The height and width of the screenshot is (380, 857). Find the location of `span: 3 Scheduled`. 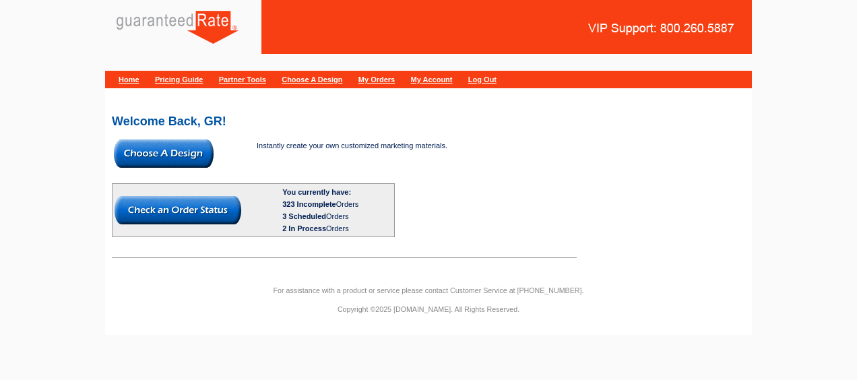

span: 3 Scheduled is located at coordinates (304, 216).